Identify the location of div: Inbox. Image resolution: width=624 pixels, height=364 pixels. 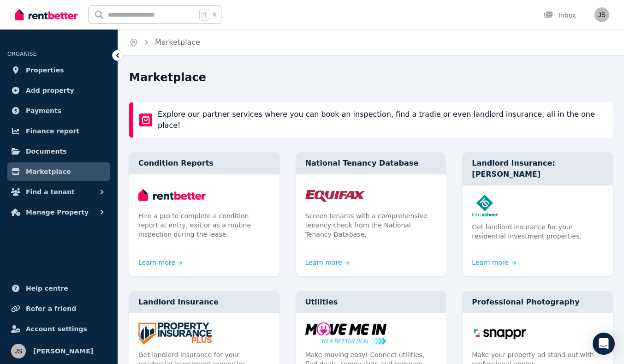
(560, 15).